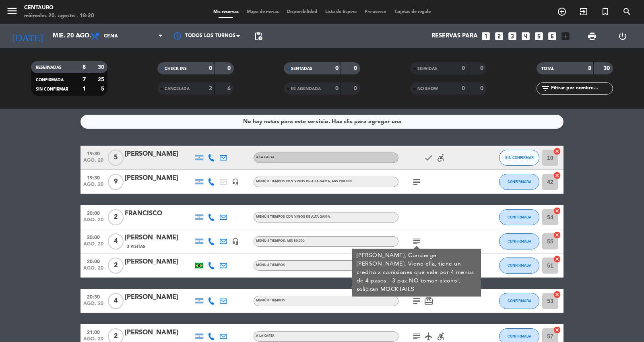 This screenshot has width=644, height=342. What do you see at coordinates (175, 69) in the screenshot?
I see `span: CHECK INS` at bounding box center [175, 69].